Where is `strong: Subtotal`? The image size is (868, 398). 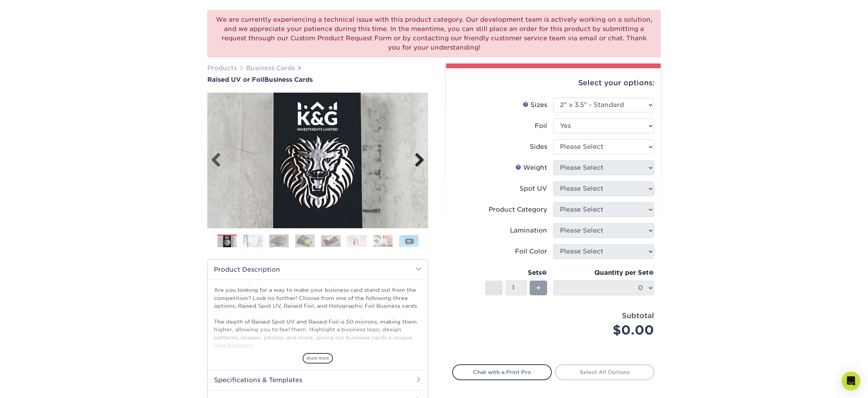 strong: Subtotal is located at coordinates (638, 315).